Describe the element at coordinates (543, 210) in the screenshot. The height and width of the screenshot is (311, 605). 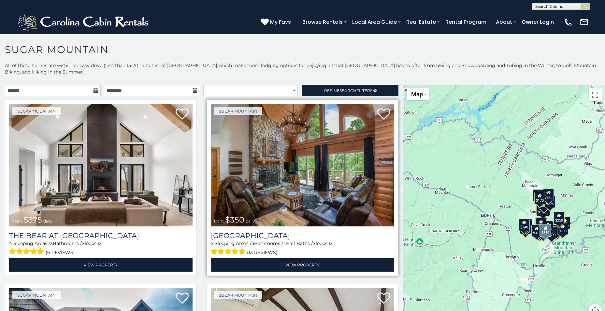
I see `div: $1,095` at that location.